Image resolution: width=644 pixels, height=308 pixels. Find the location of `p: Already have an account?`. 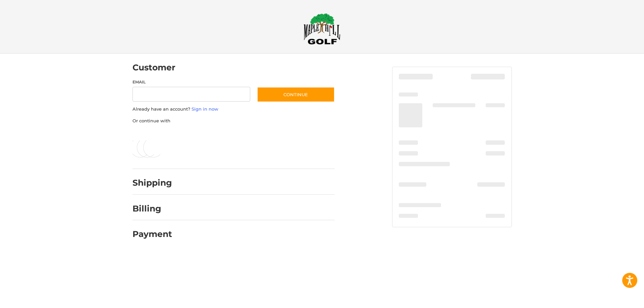

p: Already have an account? is located at coordinates (233, 109).